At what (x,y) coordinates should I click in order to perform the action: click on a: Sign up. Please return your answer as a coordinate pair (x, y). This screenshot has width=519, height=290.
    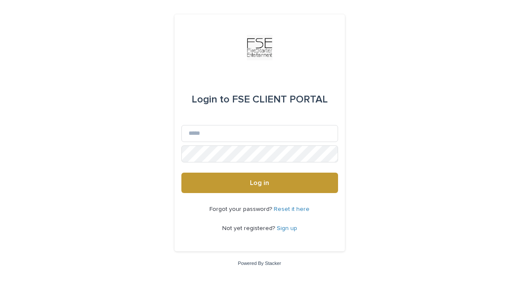
    Looking at the image, I should click on (287, 229).